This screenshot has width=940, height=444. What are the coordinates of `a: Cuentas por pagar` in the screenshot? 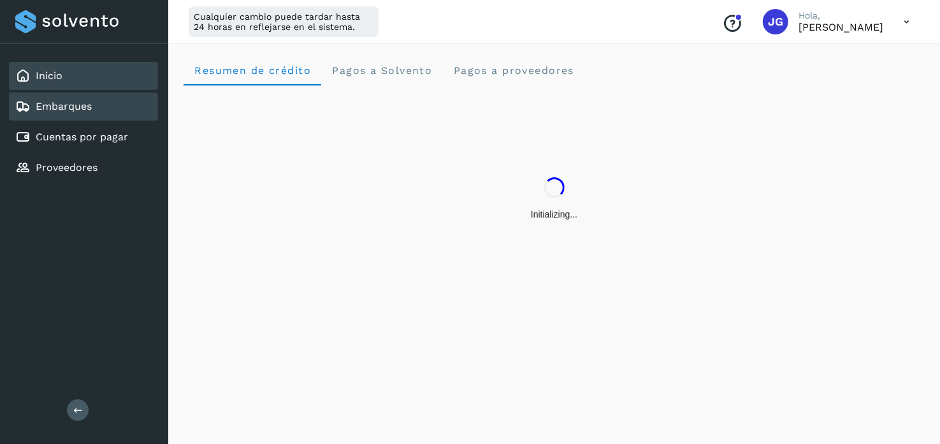 It's located at (82, 136).